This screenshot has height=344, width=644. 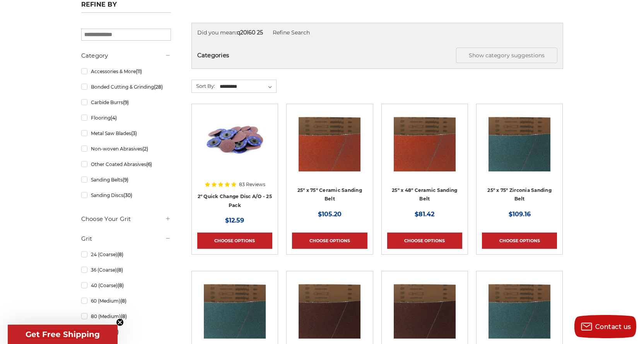 I want to click on a: Sanding Discs, so click(x=126, y=195).